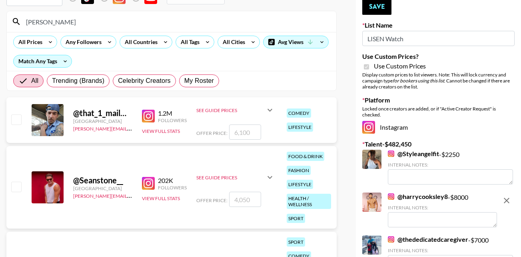 This screenshot has height=257, width=521. I want to click on div: - $ 2250, so click(450, 167).